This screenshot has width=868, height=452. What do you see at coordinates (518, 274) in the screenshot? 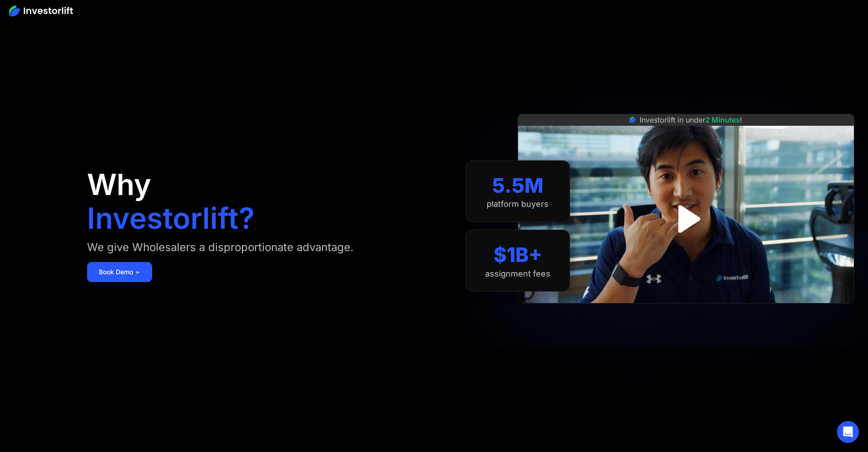
I see `div: assignment fees` at bounding box center [518, 274].